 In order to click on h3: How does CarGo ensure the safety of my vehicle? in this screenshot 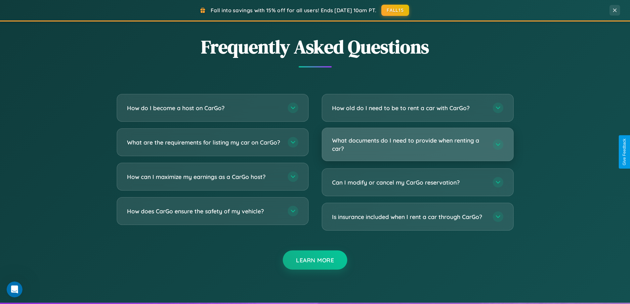, I will do `click(204, 211)`.